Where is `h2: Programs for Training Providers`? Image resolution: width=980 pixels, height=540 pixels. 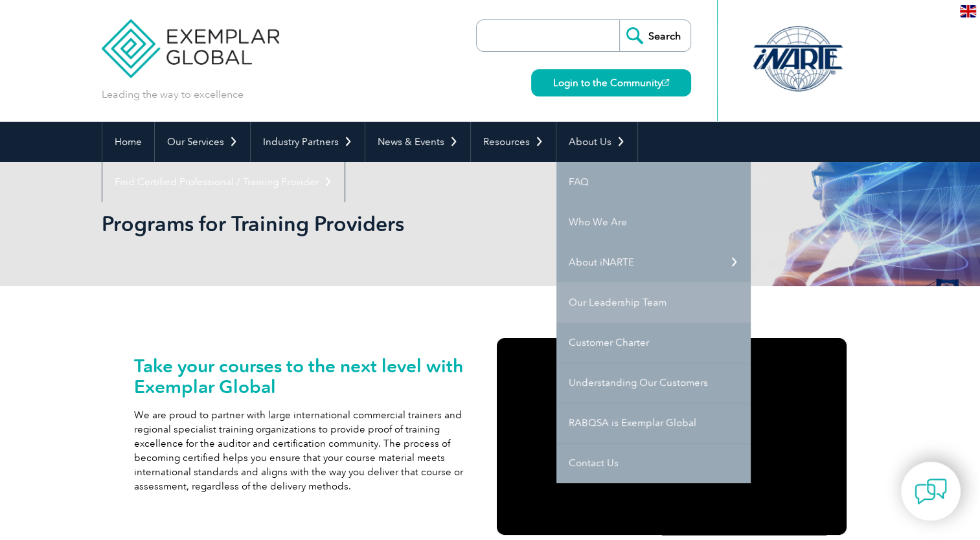 h2: Programs for Training Providers is located at coordinates (374, 224).